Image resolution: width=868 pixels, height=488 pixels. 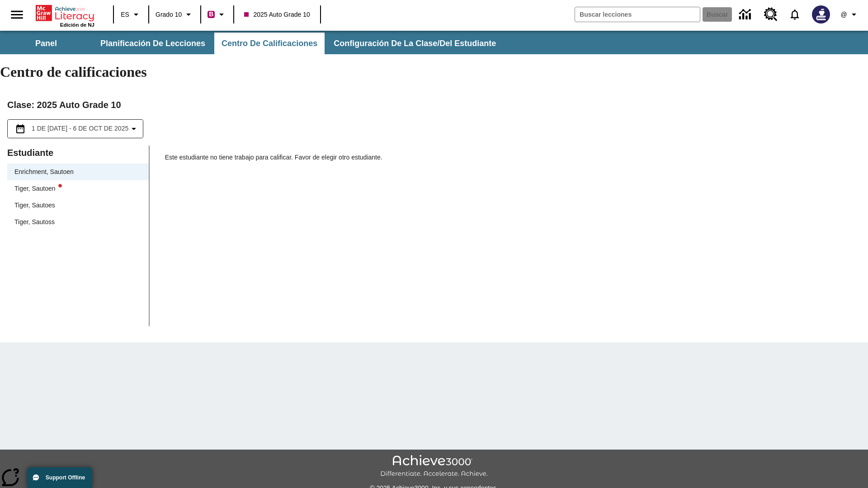 I want to click on button: Abrir el menú lateral, so click(x=17, y=14).